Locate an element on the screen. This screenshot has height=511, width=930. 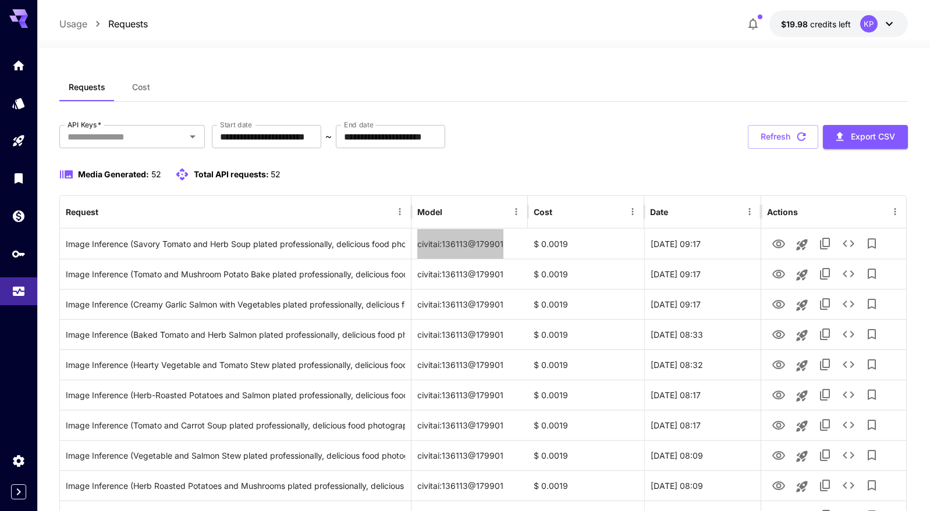
div: Settings is located at coordinates (19, 461).